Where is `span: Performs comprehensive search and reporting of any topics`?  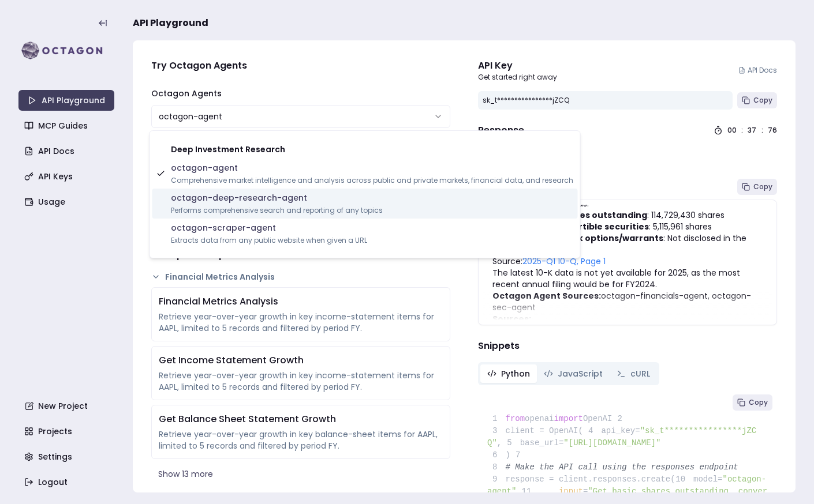
span: Performs comprehensive search and reporting of any topics is located at coordinates (276, 210).